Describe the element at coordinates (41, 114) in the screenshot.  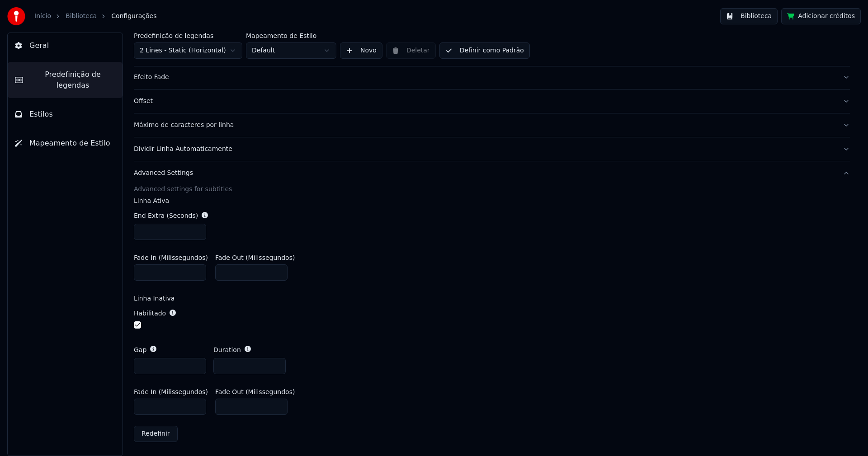
I see `span: Estilos` at that location.